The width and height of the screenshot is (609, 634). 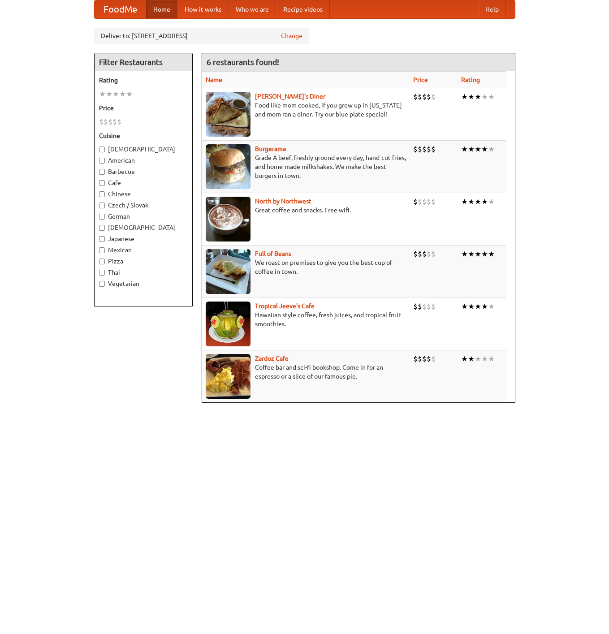 What do you see at coordinates (421, 80) in the screenshot?
I see `a: Price` at bounding box center [421, 80].